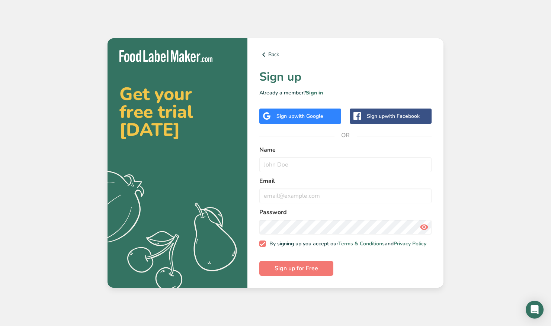 The height and width of the screenshot is (326, 551). I want to click on button: Sign up for Free, so click(296, 268).